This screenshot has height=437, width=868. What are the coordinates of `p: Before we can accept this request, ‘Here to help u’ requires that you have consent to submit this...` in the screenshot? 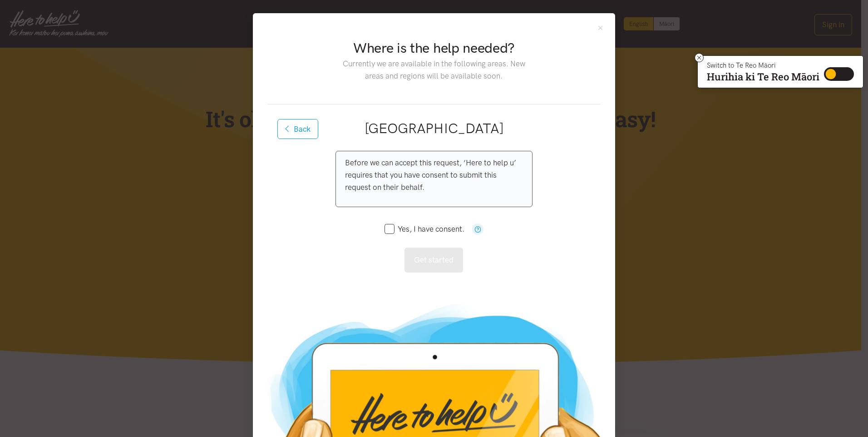 It's located at (433, 175).